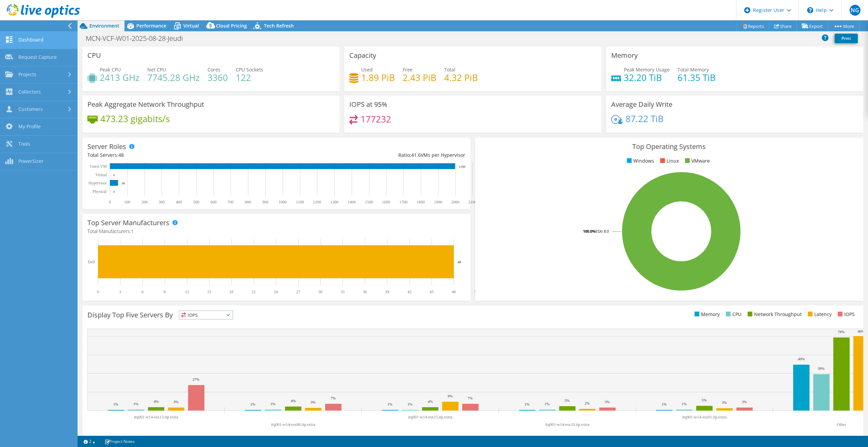 The height and width of the screenshot is (447, 868). What do you see at coordinates (351, 202) in the screenshot?
I see `text: 1400` at bounding box center [351, 202].